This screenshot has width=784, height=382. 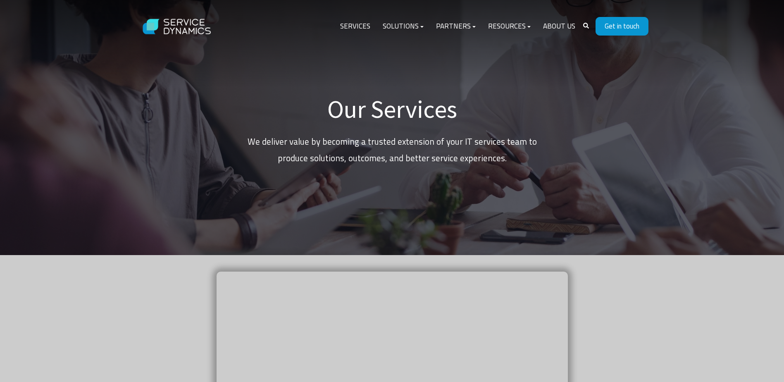 I want to click on h1: Our Services, so click(x=392, y=109).